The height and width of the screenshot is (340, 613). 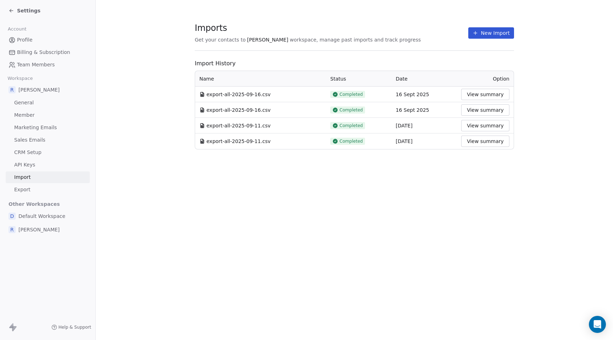 What do you see at coordinates (20, 78) in the screenshot?
I see `span: Workspace` at bounding box center [20, 78].